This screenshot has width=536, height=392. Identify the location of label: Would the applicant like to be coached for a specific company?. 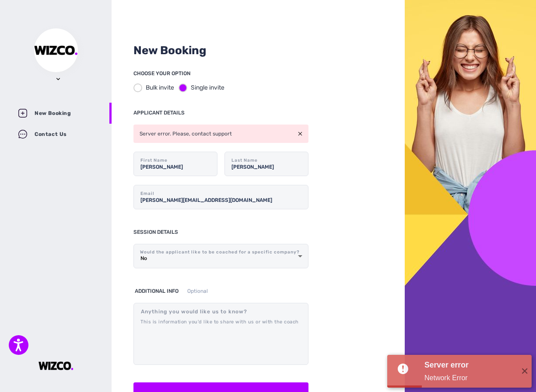
(225, 252).